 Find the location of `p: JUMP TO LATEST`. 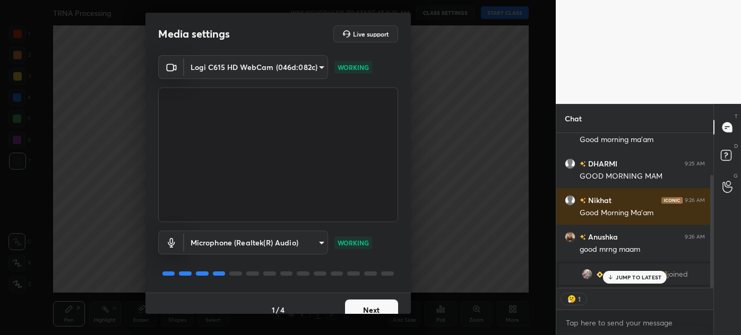

p: JUMP TO LATEST is located at coordinates (638, 278).